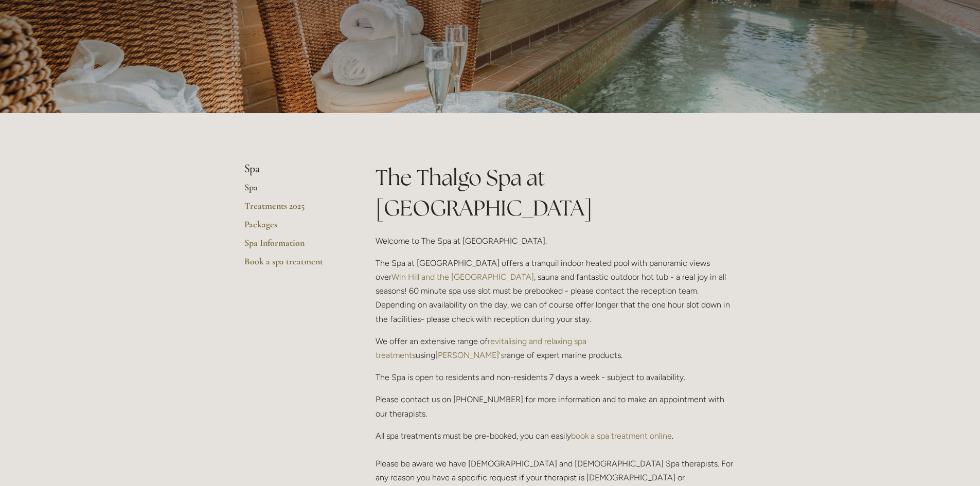 Image resolution: width=980 pixels, height=486 pixels. What do you see at coordinates (555, 349) in the screenshot?
I see `p: We offer an extensive range of using range of expert marine products.` at bounding box center [555, 349].